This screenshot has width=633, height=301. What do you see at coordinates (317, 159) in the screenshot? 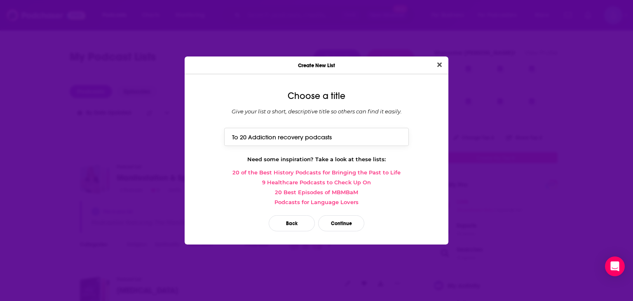
I see `div: Need some inspiration? Take a look at these lists:` at bounding box center [317, 159].